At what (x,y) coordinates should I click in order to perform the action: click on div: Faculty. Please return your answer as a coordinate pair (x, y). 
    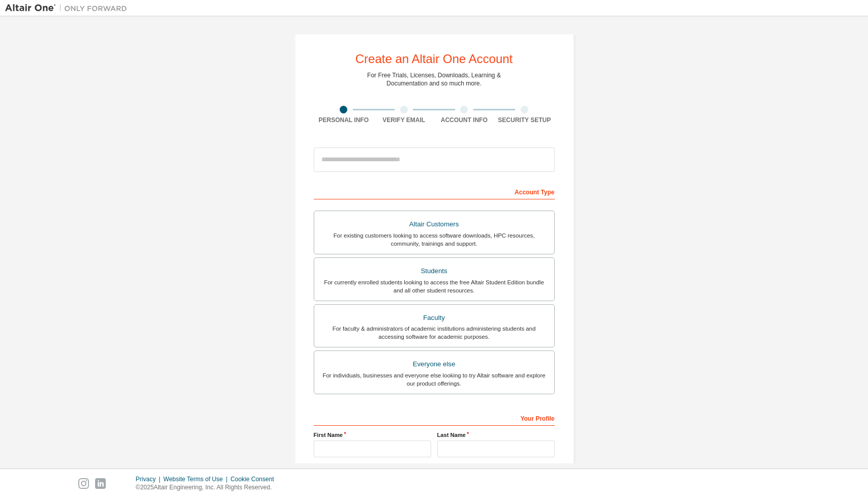
    Looking at the image, I should click on (434, 318).